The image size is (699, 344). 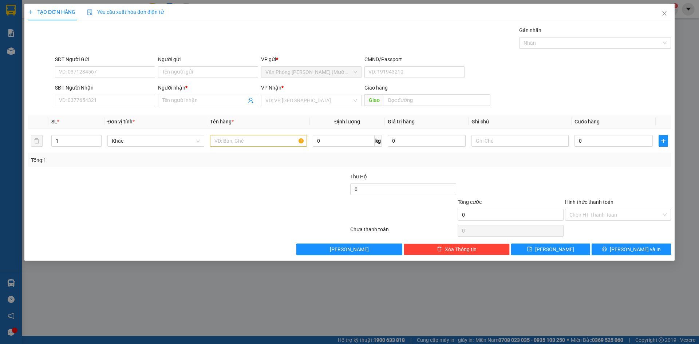 I want to click on button: delete, so click(x=37, y=141).